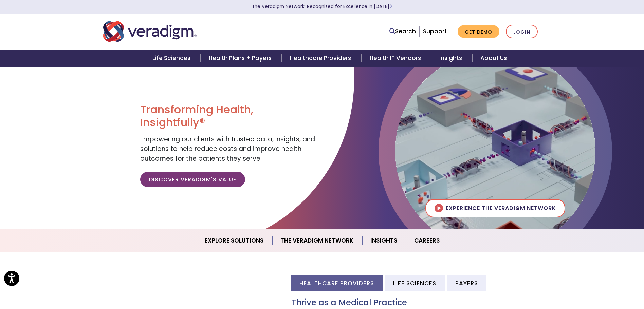 The height and width of the screenshot is (309, 644). Describe the element at coordinates (317, 241) in the screenshot. I see `a: The Veradigm Network` at that location.